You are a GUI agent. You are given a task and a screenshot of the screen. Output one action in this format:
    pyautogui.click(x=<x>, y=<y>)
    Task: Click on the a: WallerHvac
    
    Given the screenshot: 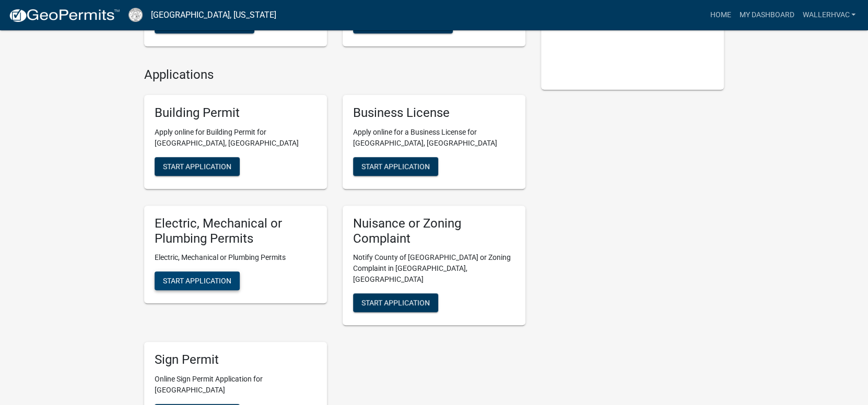 What is the action you would take?
    pyautogui.click(x=829, y=15)
    